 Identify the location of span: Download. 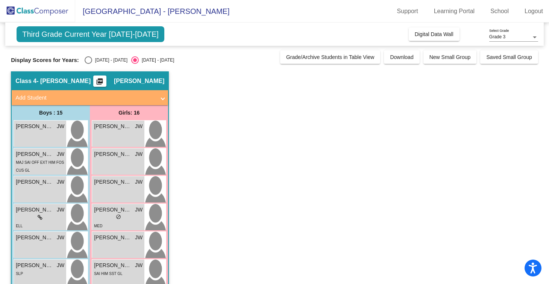
(401, 57).